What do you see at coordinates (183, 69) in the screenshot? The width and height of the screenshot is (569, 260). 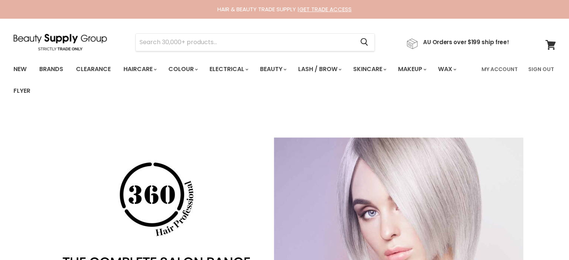 I see `a: Colour` at bounding box center [183, 69].